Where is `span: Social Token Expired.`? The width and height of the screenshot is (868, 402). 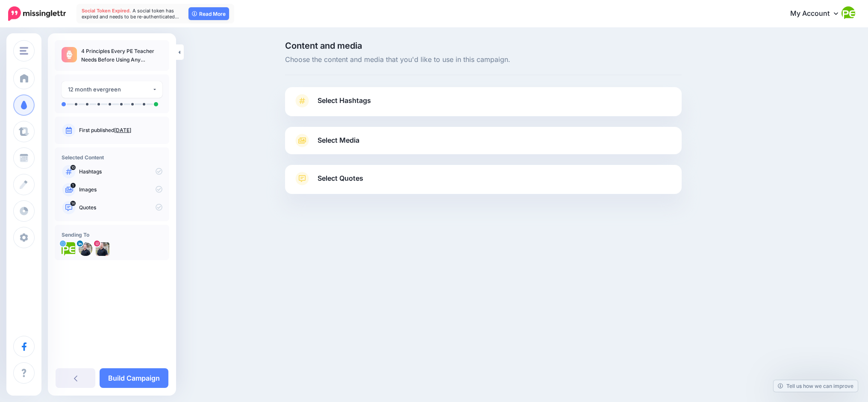
span: Social Token Expired. is located at coordinates (106, 11).